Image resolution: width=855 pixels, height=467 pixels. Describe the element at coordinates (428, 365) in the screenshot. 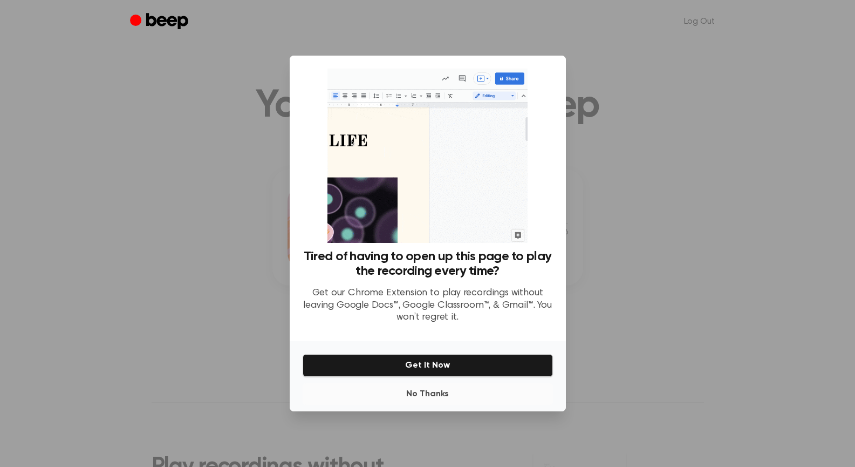

I see `button: Get It Now` at that location.